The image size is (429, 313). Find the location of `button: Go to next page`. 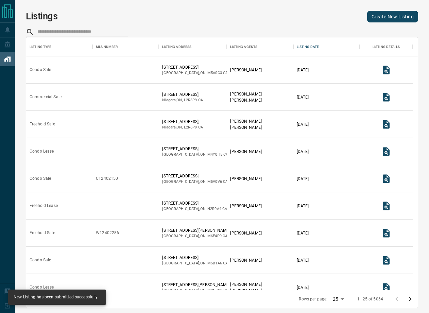

button: Go to next page is located at coordinates (411, 299).